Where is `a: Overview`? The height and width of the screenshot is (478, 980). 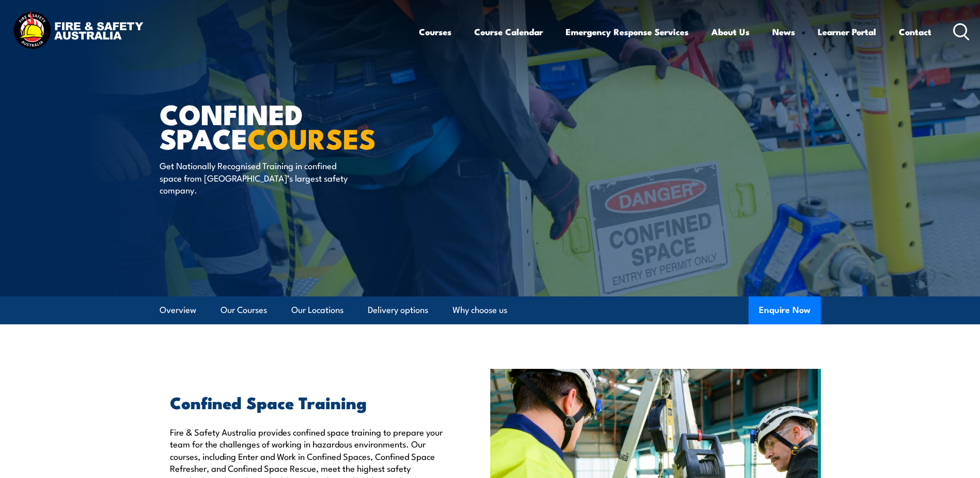 a: Overview is located at coordinates (178, 310).